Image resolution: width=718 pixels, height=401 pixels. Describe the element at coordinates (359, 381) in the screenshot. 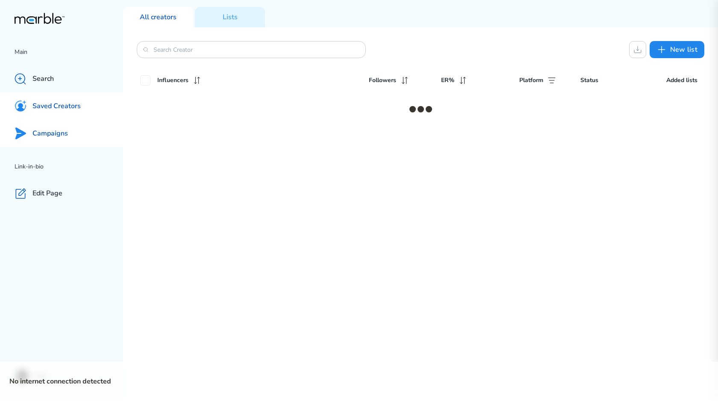

I see `h3: No internet connection detected` at that location.